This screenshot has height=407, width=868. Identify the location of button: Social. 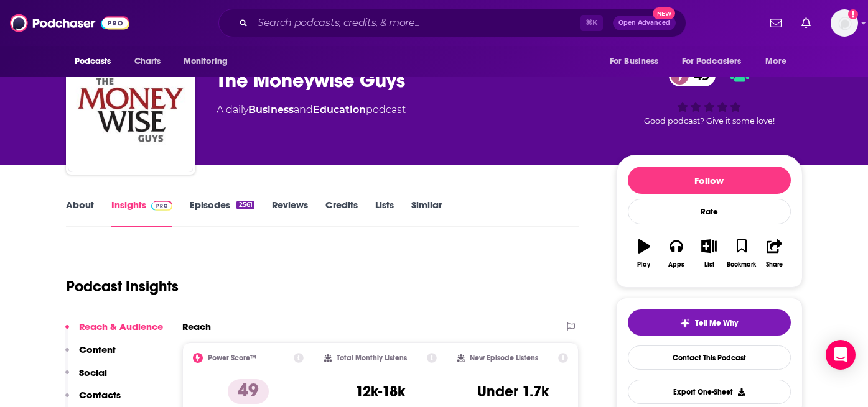
(86, 378).